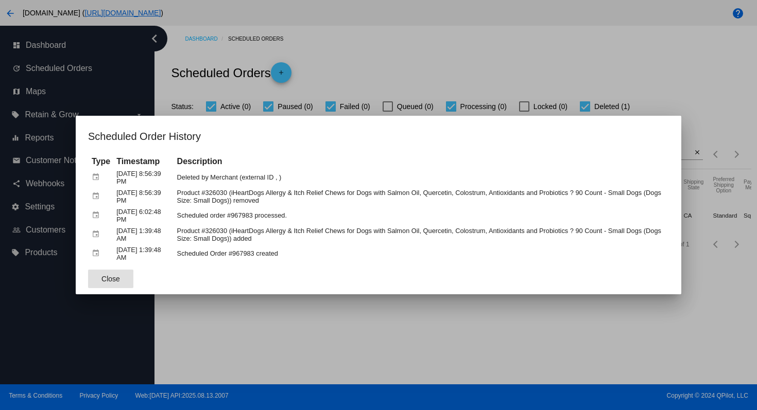 This screenshot has width=757, height=410. I want to click on th: Description, so click(421, 162).